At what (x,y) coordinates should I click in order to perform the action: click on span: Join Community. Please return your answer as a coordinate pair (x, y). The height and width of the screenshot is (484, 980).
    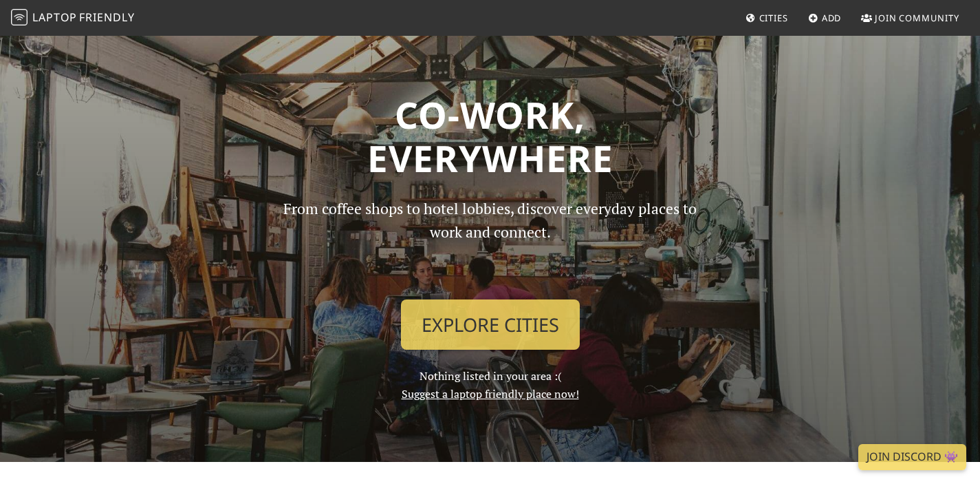
    Looking at the image, I should click on (917, 18).